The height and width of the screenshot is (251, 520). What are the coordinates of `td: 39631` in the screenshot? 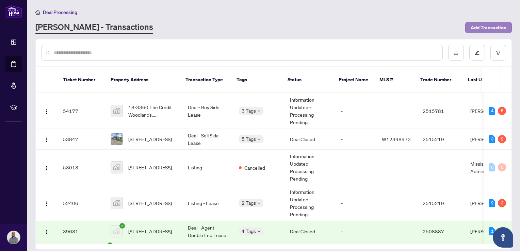 It's located at (81, 232).